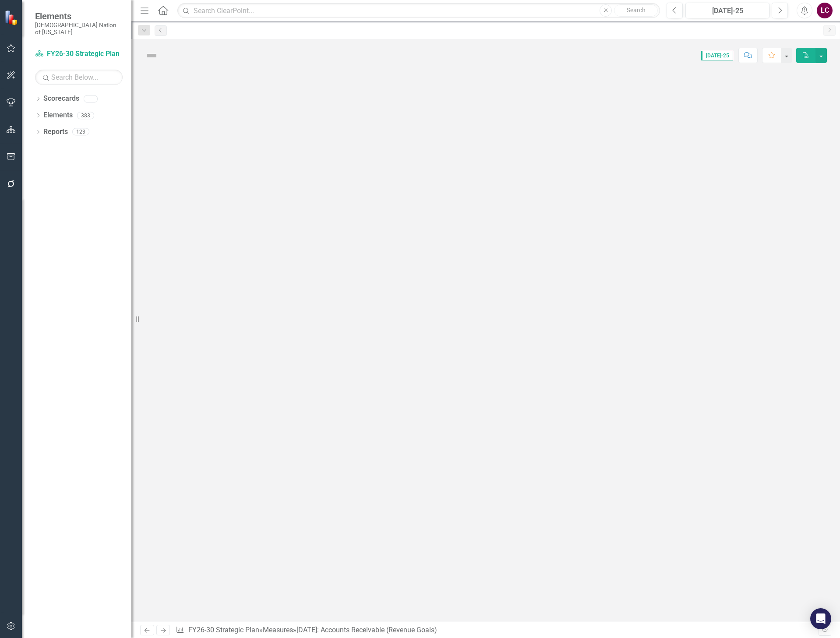  Describe the element at coordinates (11, 17) in the screenshot. I see `img: ClearPoint Strategy` at that location.